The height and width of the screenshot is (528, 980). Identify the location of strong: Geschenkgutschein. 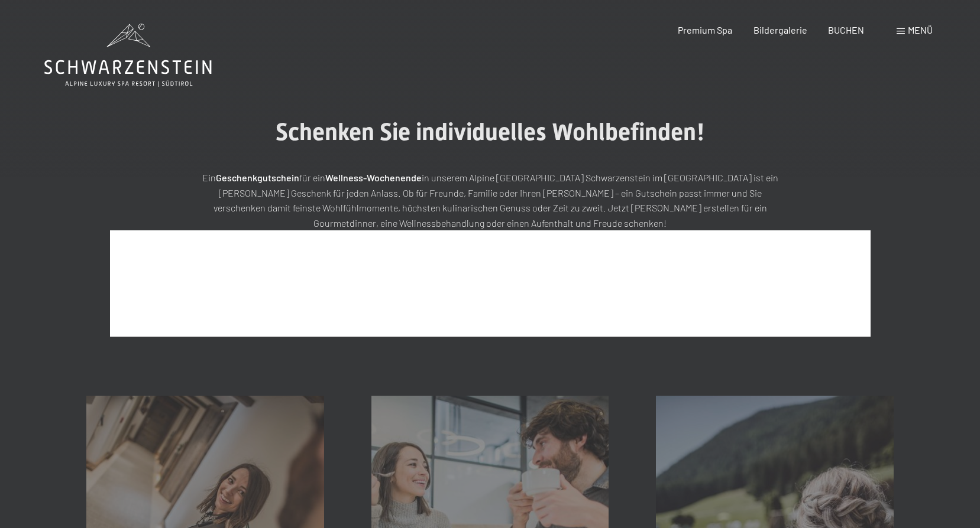
(258, 178).